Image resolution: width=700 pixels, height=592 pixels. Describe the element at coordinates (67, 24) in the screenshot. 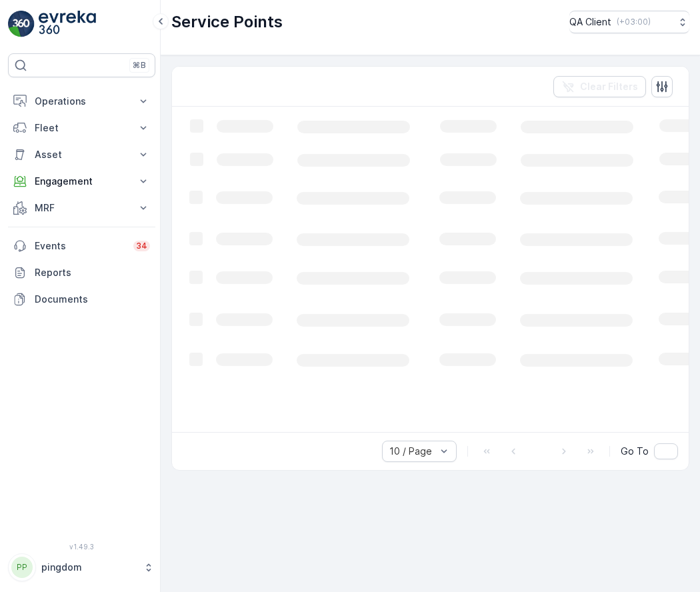

I see `img: logo_light-DOdMpM7g.png` at that location.